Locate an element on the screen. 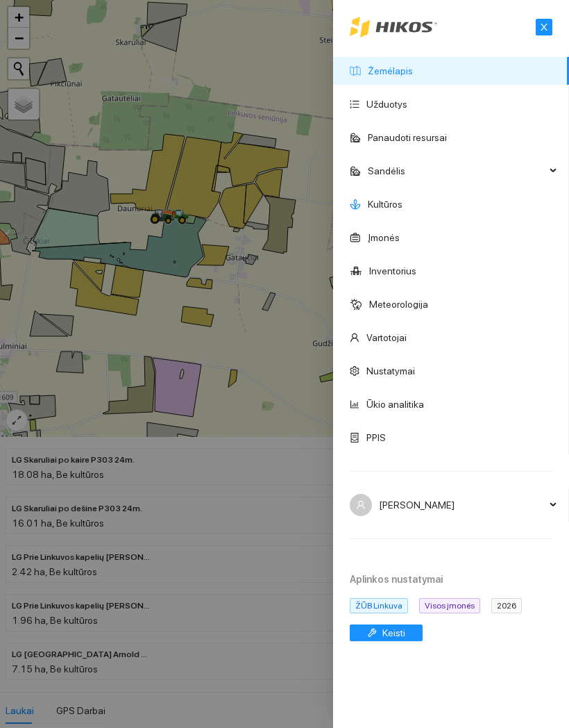  a: Nustatymai is located at coordinates (391, 371).